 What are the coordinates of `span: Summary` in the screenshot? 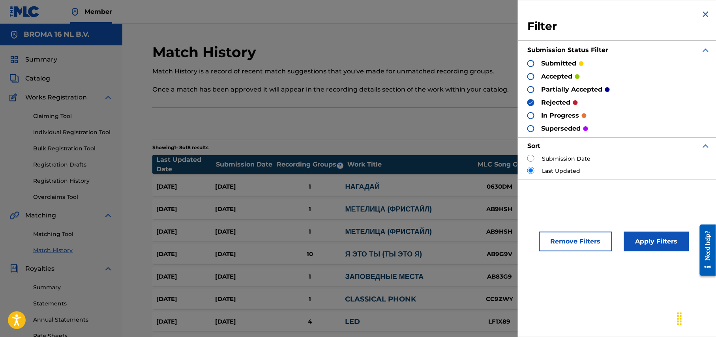 It's located at (41, 60).